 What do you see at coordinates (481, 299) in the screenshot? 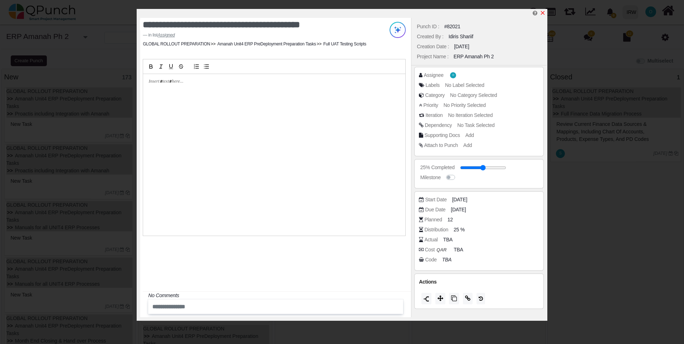
I see `button: History` at bounding box center [481, 299].